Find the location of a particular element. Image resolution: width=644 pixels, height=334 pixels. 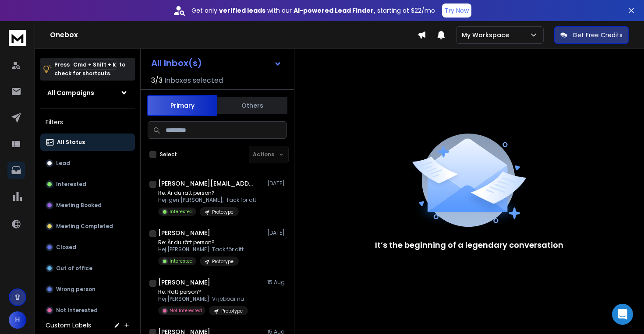

p: Out of office is located at coordinates (74, 268).